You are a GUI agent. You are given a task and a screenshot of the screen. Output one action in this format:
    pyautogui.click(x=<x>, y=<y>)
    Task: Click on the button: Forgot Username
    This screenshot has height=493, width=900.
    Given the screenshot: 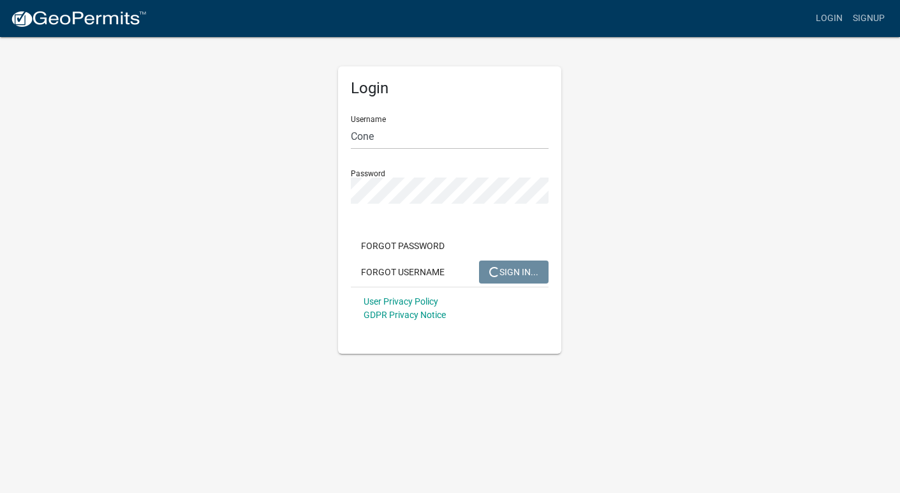 What is the action you would take?
    pyautogui.click(x=403, y=272)
    